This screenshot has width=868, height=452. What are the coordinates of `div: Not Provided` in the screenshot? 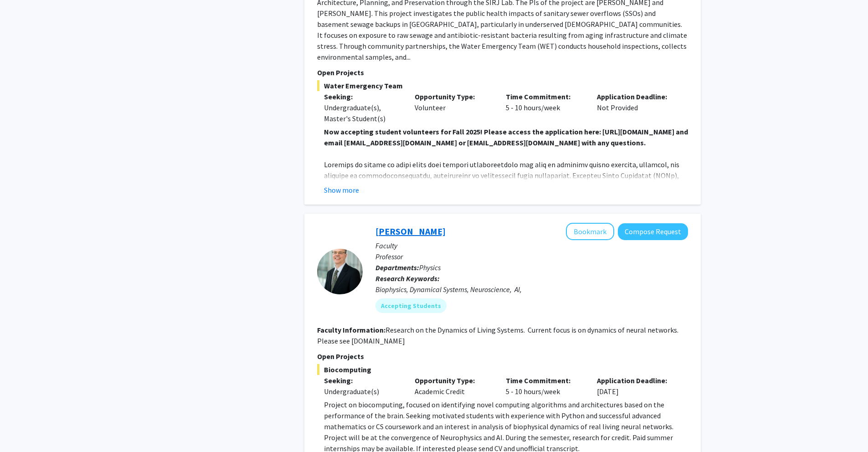 It's located at (636, 107).